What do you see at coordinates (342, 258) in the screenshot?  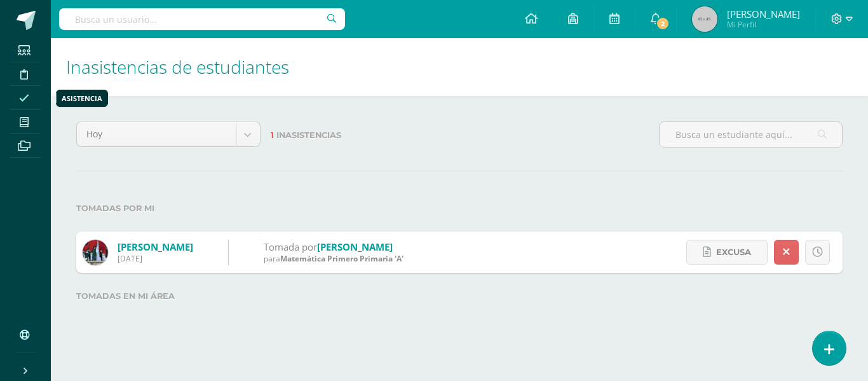 I see `span: Matemática Primero Primaria 'A'` at bounding box center [342, 258].